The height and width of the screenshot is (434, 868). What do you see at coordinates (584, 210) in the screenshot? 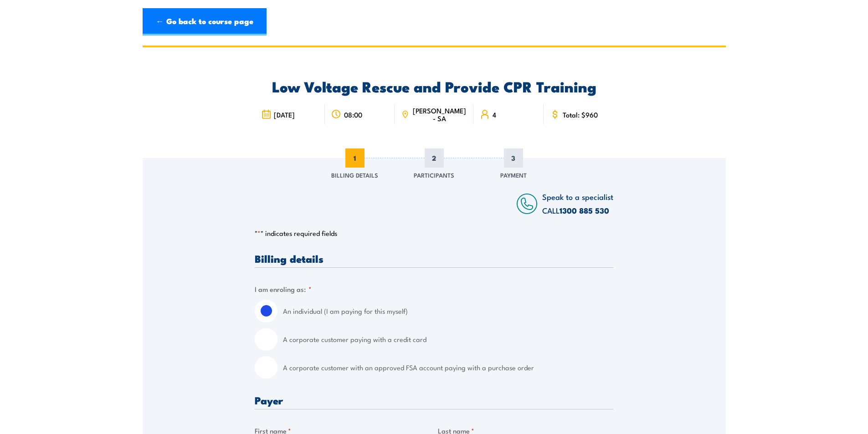
I see `a: 1300 885 530` at bounding box center [584, 210].